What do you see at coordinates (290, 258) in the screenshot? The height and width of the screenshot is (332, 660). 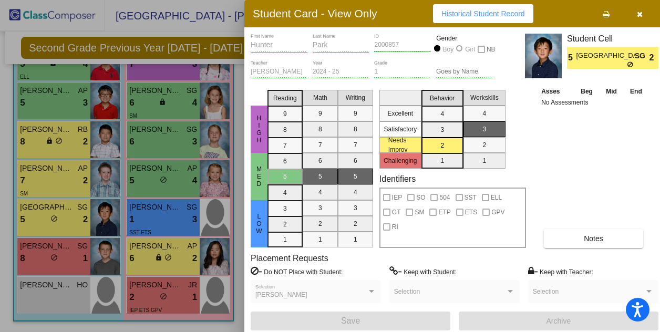 I see `label: Placement Requests` at bounding box center [290, 258].